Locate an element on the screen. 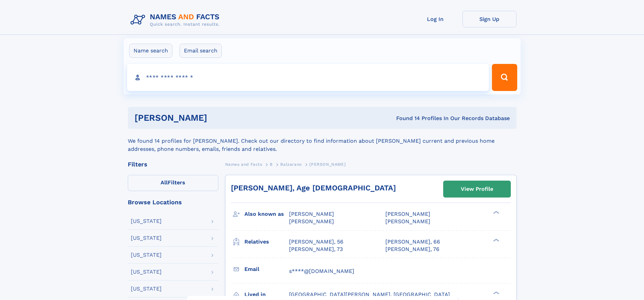 The height and width of the screenshot is (300, 644). a: Names and Facts is located at coordinates (244, 164).